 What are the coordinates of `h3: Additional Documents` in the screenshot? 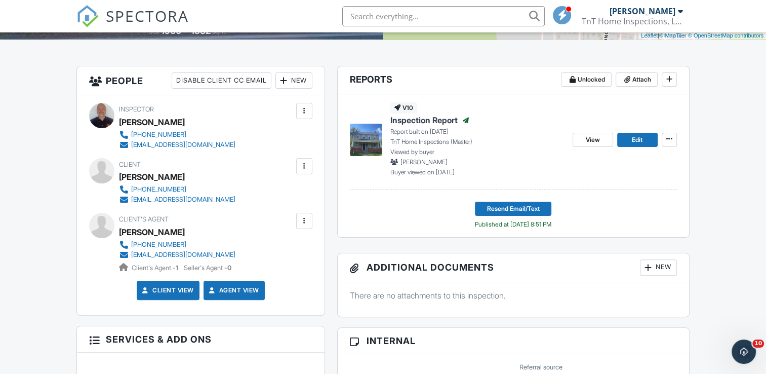 It's located at (513, 267).